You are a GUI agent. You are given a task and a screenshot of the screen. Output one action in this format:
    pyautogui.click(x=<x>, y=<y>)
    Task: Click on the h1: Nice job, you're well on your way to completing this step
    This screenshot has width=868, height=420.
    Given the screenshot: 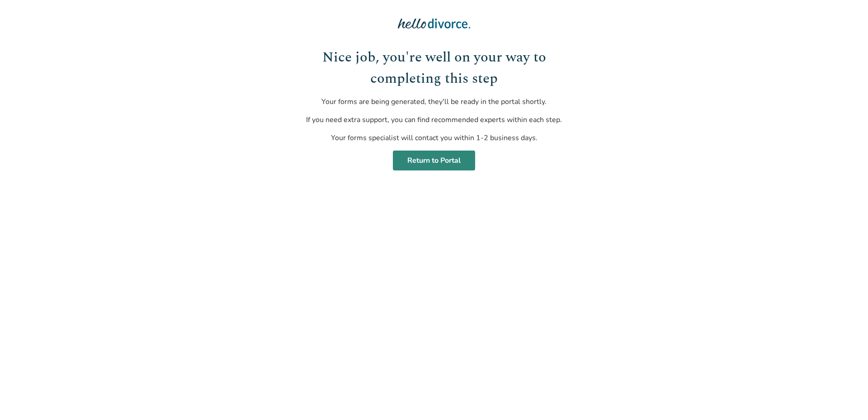 What is the action you would take?
    pyautogui.click(x=434, y=68)
    